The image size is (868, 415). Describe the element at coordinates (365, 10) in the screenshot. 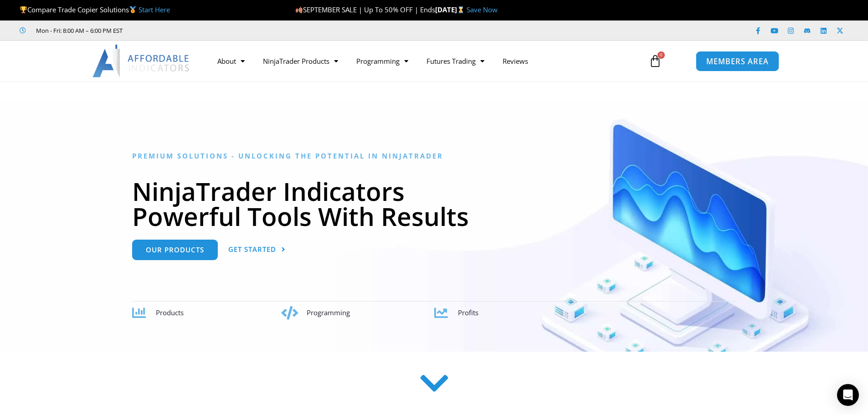

I see `span: SEPTEMBER SALE | Up To 50% OFF | Ends` at that location.